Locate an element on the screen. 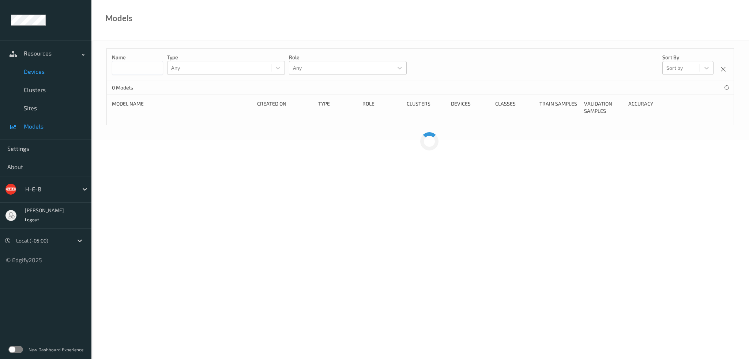 The height and width of the screenshot is (359, 749). div: devices is located at coordinates (470, 107).